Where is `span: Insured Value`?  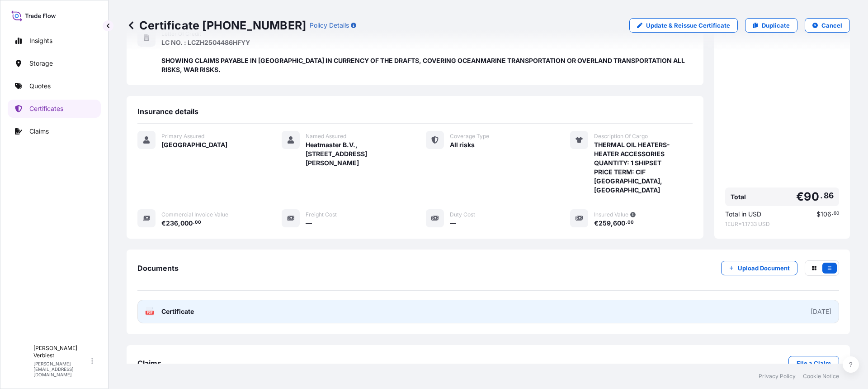
span: Insured Value is located at coordinates (611, 214).